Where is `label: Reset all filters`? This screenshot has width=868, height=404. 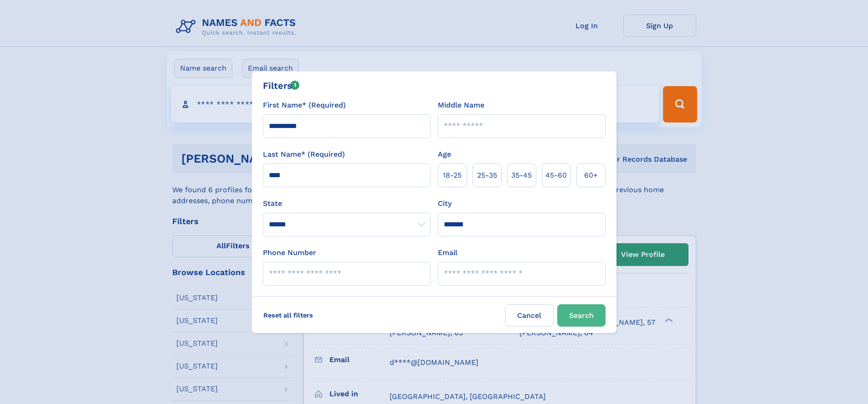 label: Reset all filters is located at coordinates (288, 316).